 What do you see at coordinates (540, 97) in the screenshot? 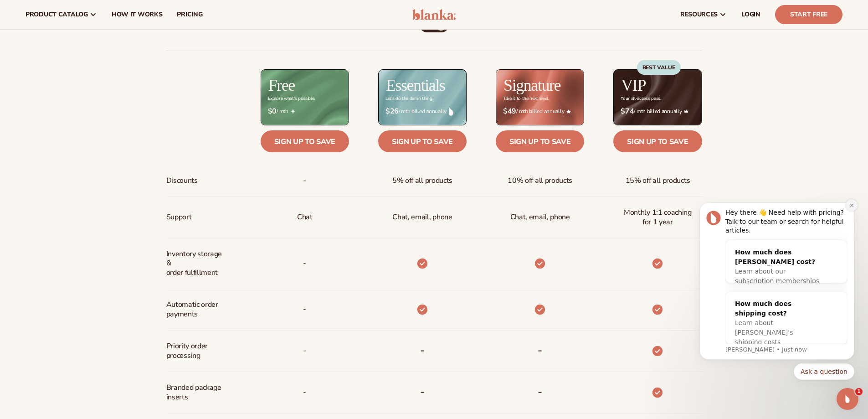
I see `img: Signature_BG_eeb718c8-65ac-49e3-a4e5-327c6aa73146.jpg` at bounding box center [540, 97].